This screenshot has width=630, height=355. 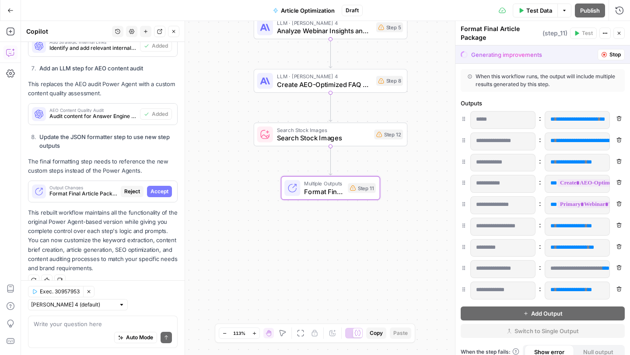 What do you see at coordinates (546, 313) in the screenshot?
I see `span: Add Output` at bounding box center [546, 313].